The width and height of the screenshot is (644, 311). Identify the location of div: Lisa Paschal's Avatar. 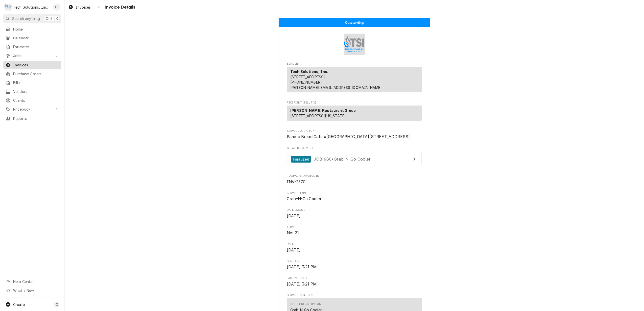
(57, 7).